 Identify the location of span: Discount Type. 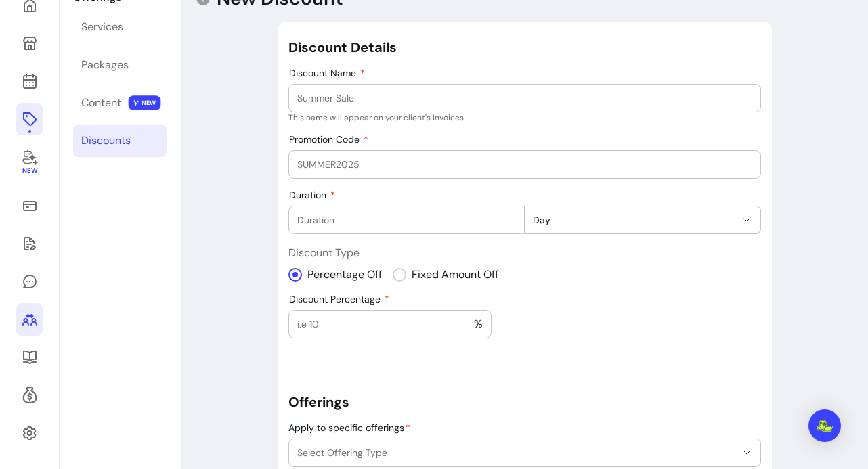
(524, 254).